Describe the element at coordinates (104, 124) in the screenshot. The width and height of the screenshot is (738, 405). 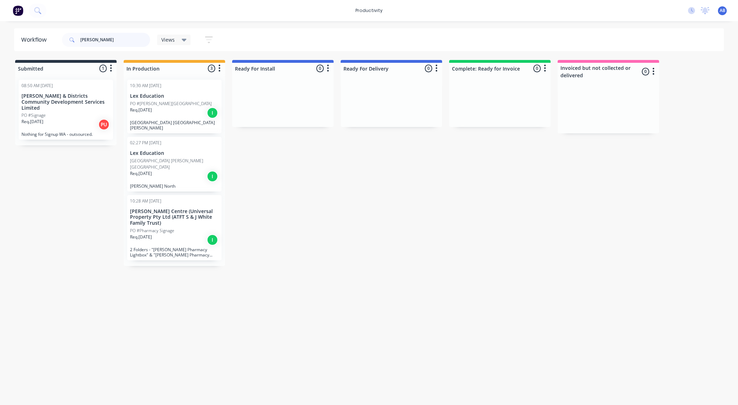
I see `div: PU` at that location.